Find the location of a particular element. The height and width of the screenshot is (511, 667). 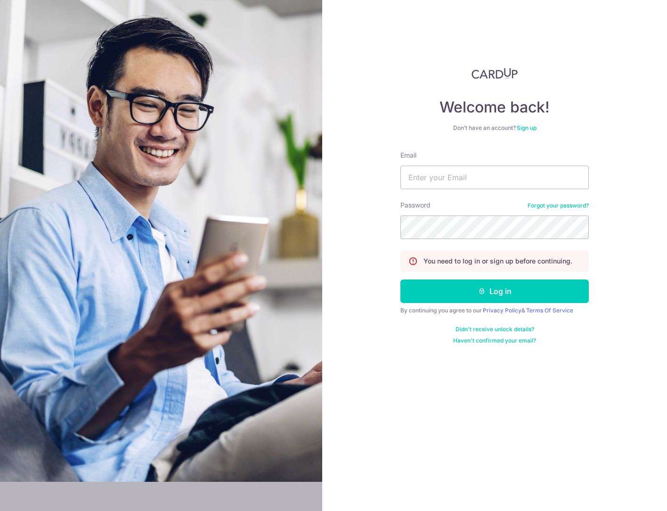

a: Privacy Policy is located at coordinates (502, 310).